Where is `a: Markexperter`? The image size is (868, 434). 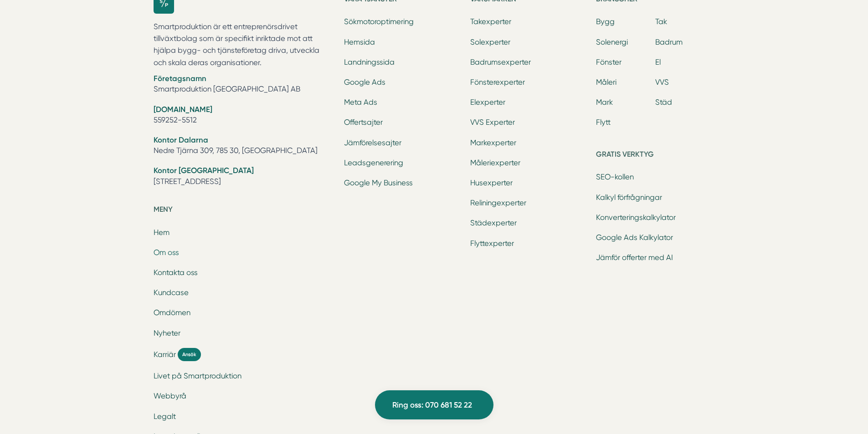 a: Markexperter is located at coordinates (493, 142).